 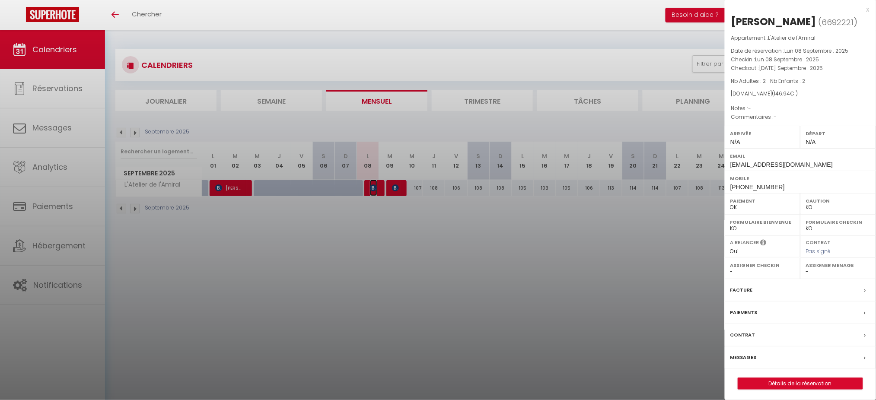 What do you see at coordinates (763, 222) in the screenshot?
I see `label: Formulaire Bienvenue` at bounding box center [763, 222].